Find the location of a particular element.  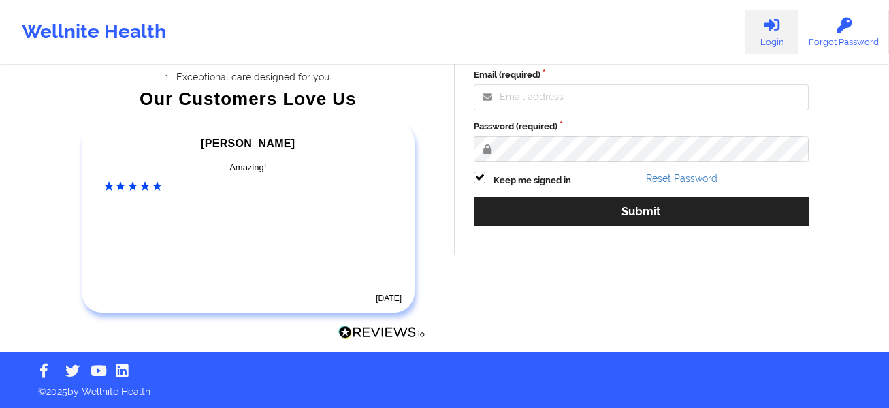

li: Exceptional care designed for you. is located at coordinates (254, 77).